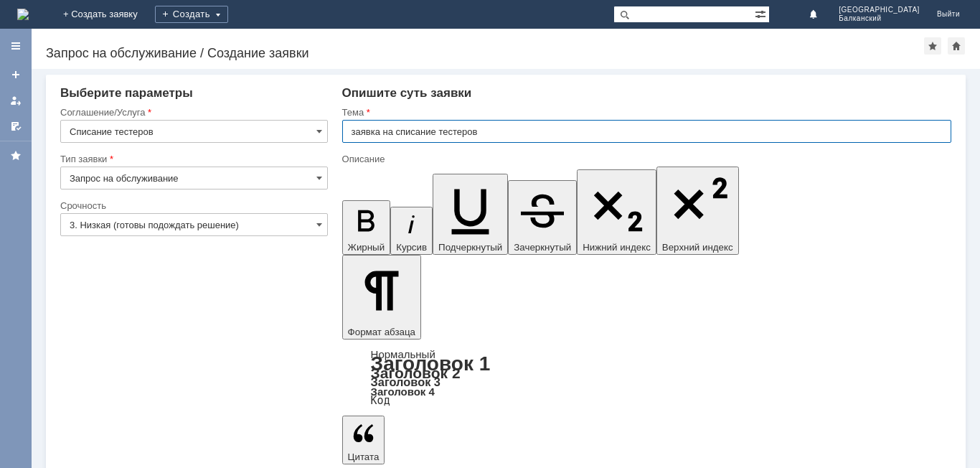  Describe the element at coordinates (485, 53) in the screenshot. I see `div: Запрос на обслуживание / Создание заявки` at that location.